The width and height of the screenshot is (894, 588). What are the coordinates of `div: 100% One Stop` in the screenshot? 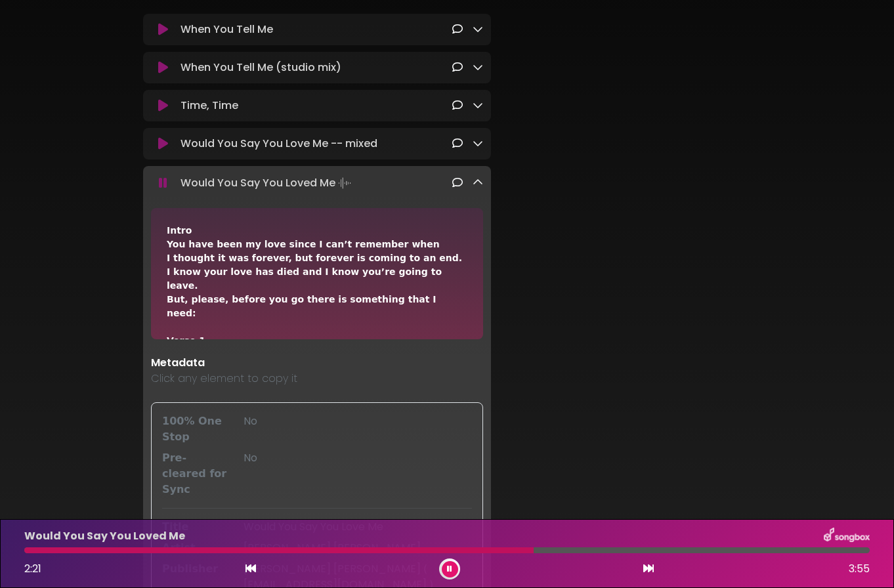 It's located at (195, 429).